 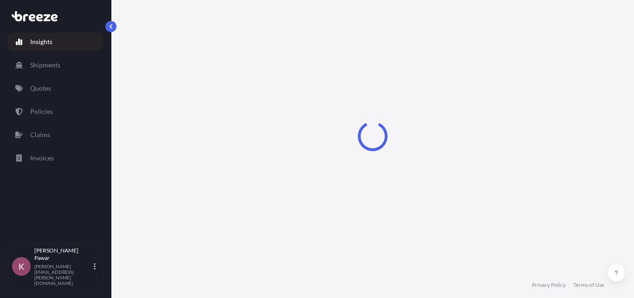 I want to click on a: Insights, so click(x=56, y=42).